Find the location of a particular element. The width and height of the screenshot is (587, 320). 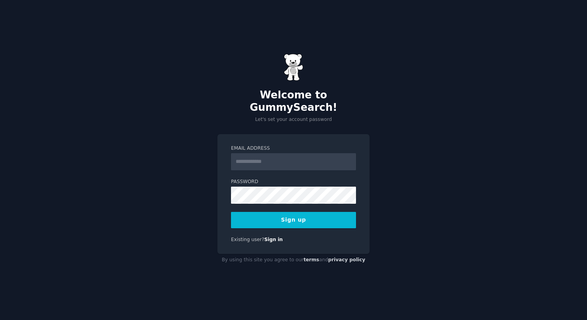

a: terms is located at coordinates (312, 260).